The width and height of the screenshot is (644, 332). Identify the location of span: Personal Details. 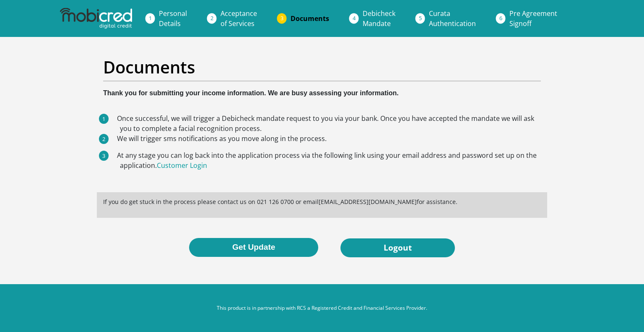
(173, 18).